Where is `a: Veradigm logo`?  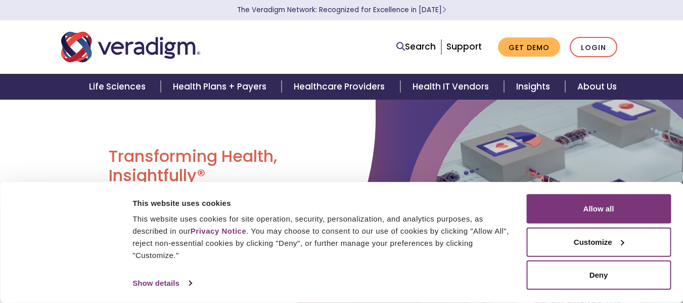
a: Veradigm logo is located at coordinates (130, 47).